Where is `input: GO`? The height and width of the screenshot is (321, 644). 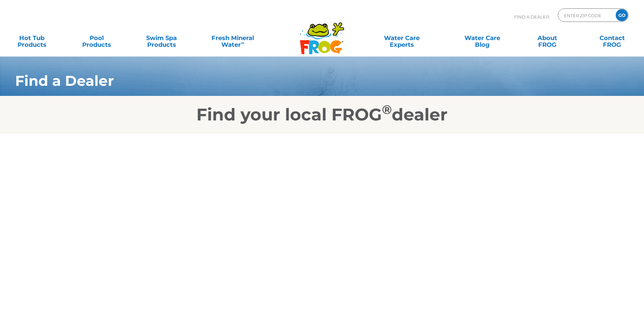
input: GO is located at coordinates (622, 15).